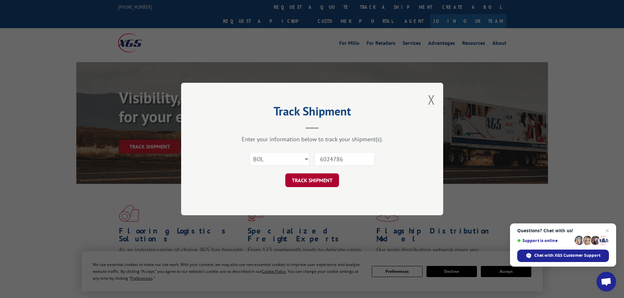 The image size is (624, 298). I want to click on h2: Track Shipment, so click(312, 113).